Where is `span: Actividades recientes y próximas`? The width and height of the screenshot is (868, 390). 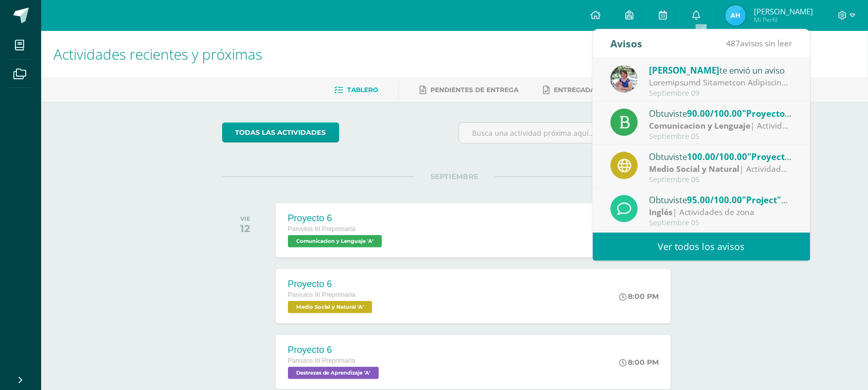 span: Actividades recientes y próximas is located at coordinates (158, 54).